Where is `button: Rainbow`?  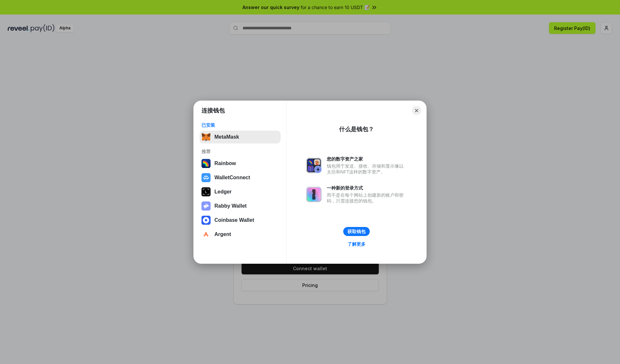 button: Rainbow is located at coordinates (240, 164).